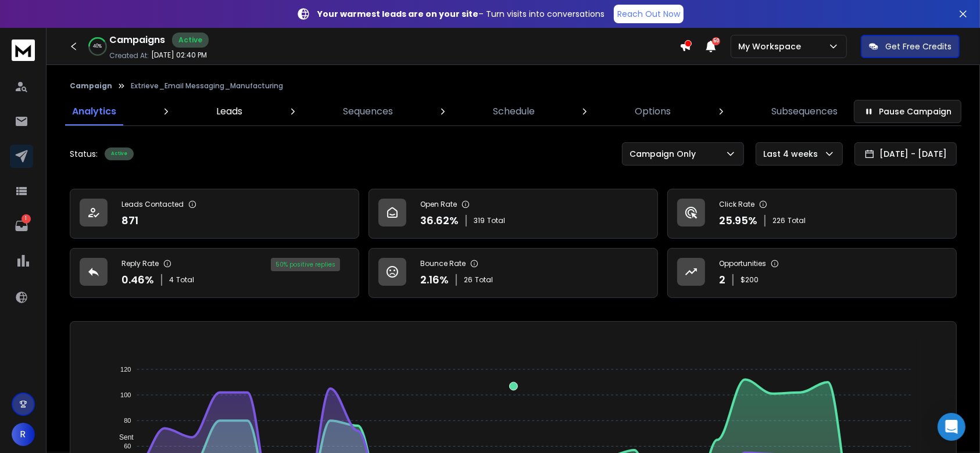  Describe the element at coordinates (434, 280) in the screenshot. I see `p: 2.16 %` at that location.